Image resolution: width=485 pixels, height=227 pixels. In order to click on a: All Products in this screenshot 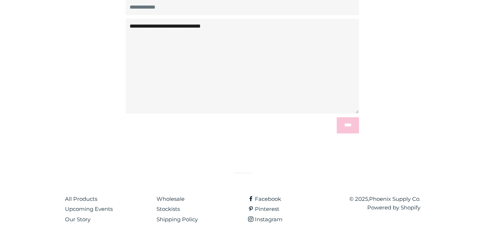, I will do `click(81, 199)`.